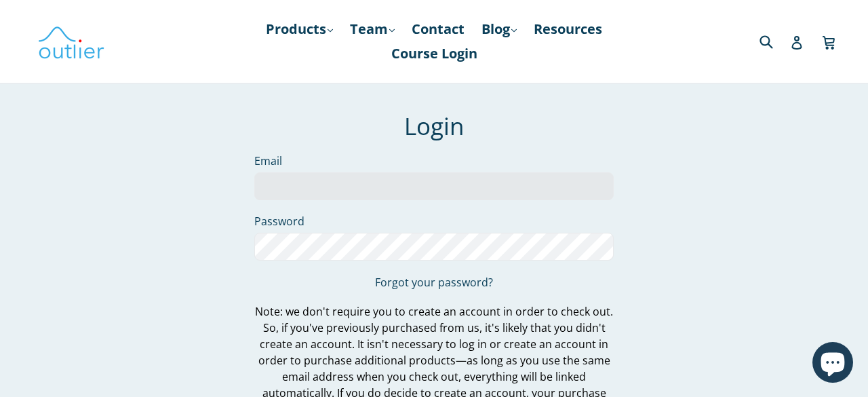 The width and height of the screenshot is (868, 397). Describe the element at coordinates (71, 41) in the screenshot. I see `img: Outlier Linguistics` at that location.